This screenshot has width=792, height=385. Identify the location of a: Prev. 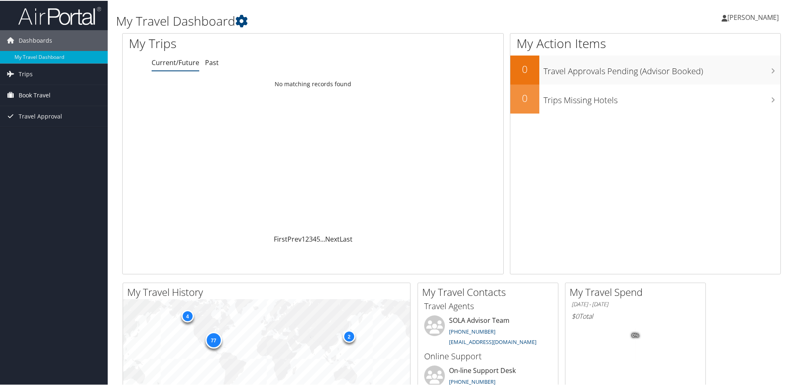
(295, 238).